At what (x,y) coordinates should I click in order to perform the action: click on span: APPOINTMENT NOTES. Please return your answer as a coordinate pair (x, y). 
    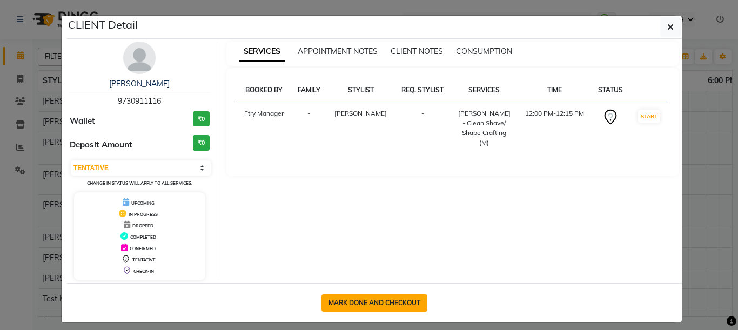
    Looking at the image, I should click on (337, 51).